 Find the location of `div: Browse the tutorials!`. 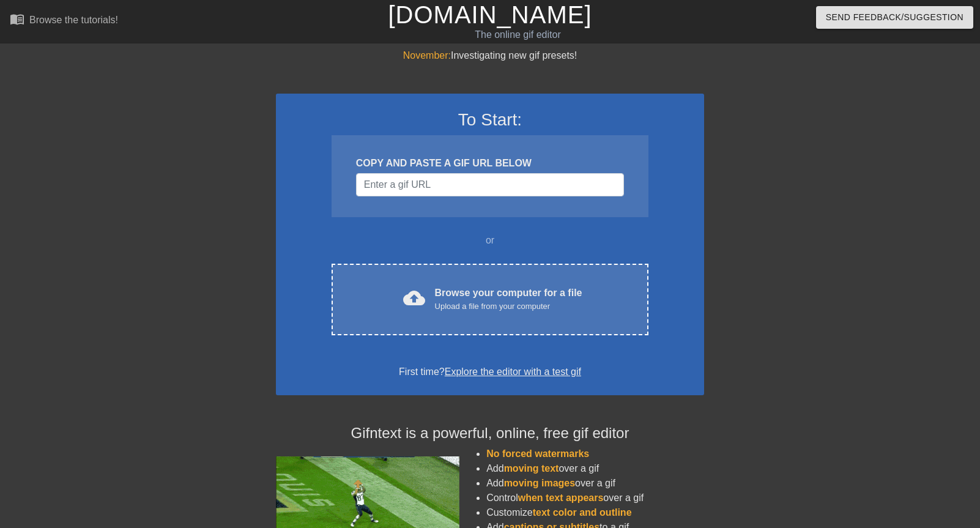

div: Browse the tutorials! is located at coordinates (74, 20).